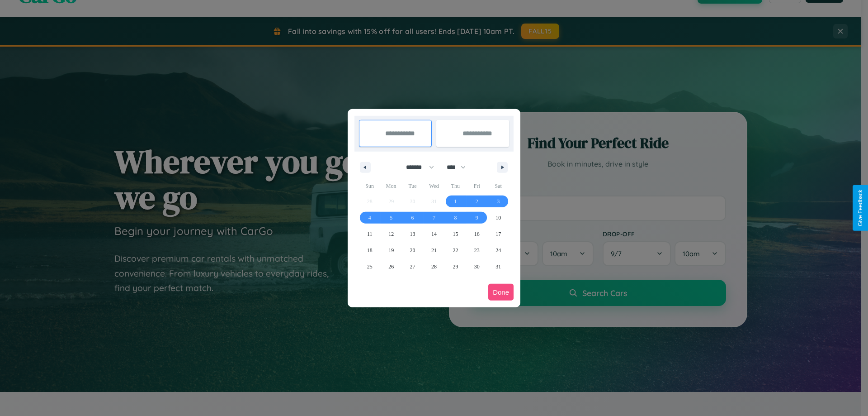 The width and height of the screenshot is (868, 416). What do you see at coordinates (455, 234) in the screenshot?
I see `button: 15` at bounding box center [455, 234].